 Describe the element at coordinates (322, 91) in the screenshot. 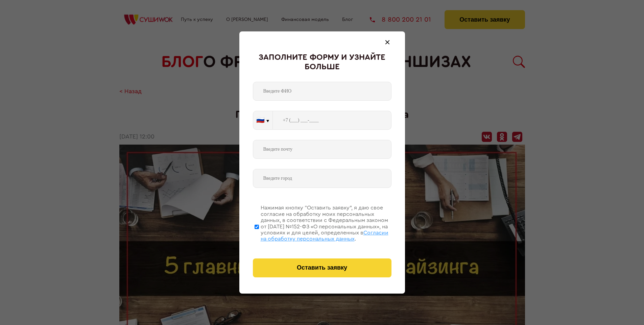

I see `input: Введите ФИО` at that location.